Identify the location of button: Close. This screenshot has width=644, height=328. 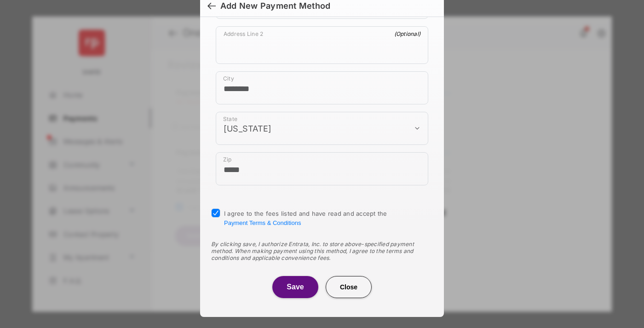
(348, 287).